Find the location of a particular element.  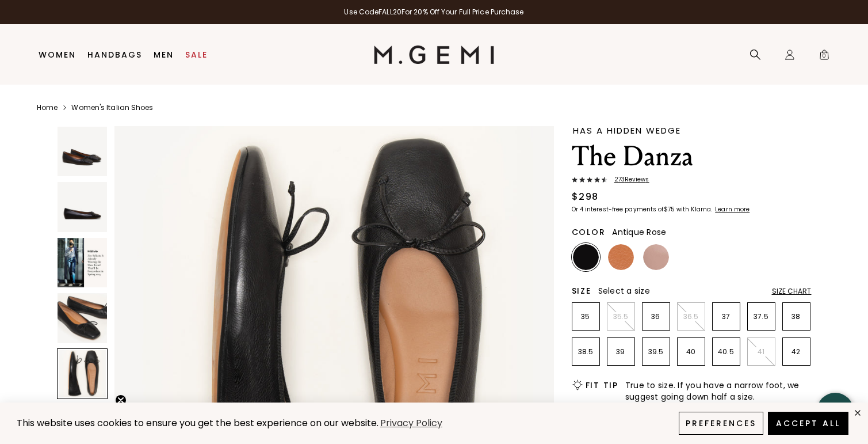

h2: Color is located at coordinates (589, 232).